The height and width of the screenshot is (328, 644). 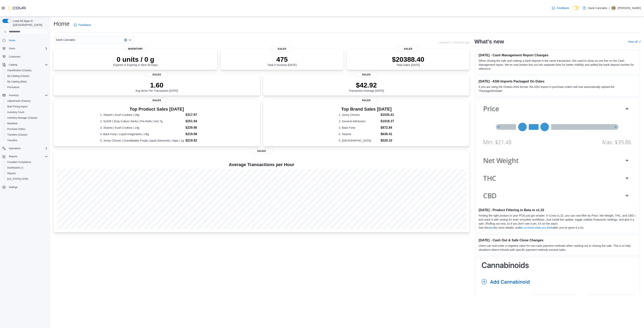 What do you see at coordinates (27, 124) in the screenshot?
I see `button: Manifests` at bounding box center [27, 124].